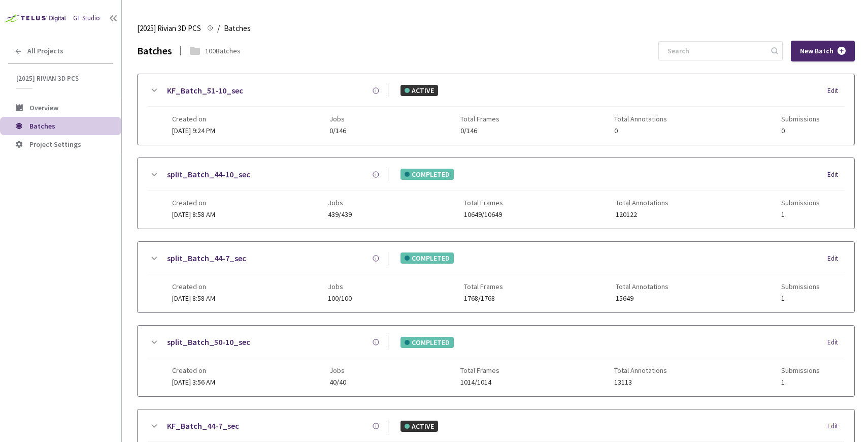 The height and width of the screenshot is (442, 868). I want to click on a: KF_Batch_44-7_sec, so click(203, 426).